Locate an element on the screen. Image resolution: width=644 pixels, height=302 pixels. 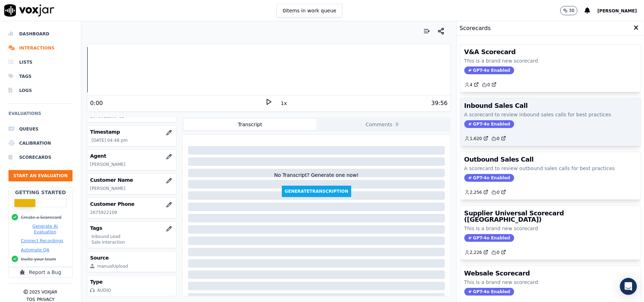
a: 1,620 is located at coordinates (476, 139).